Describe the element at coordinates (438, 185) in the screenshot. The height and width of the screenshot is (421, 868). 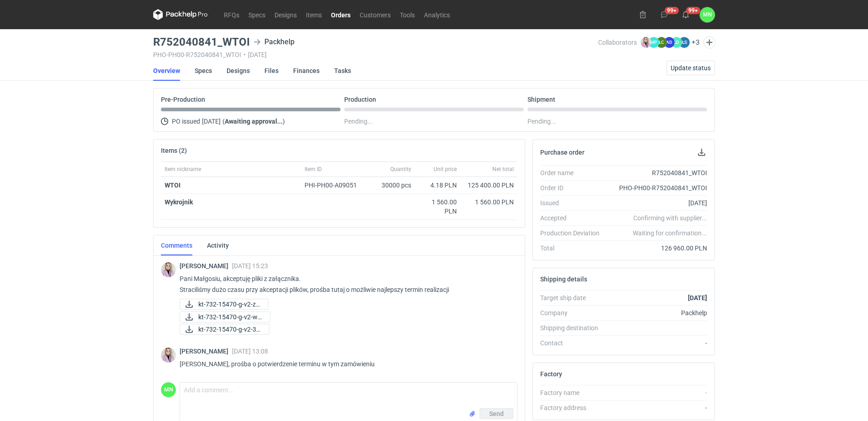
I see `div: 4.18 PLN` at that location.